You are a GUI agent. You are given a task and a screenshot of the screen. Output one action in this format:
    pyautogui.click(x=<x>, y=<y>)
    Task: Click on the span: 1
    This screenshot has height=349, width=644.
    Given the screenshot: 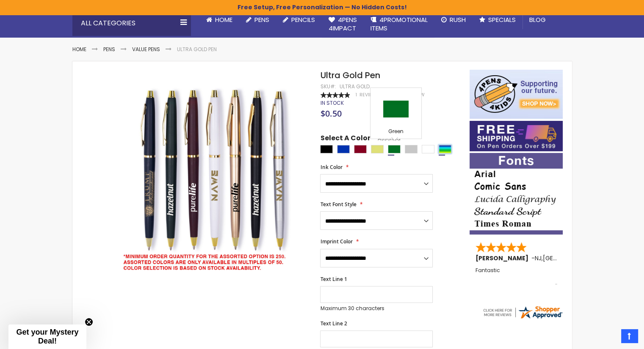 What is the action you would take?
    pyautogui.click(x=356, y=95)
    